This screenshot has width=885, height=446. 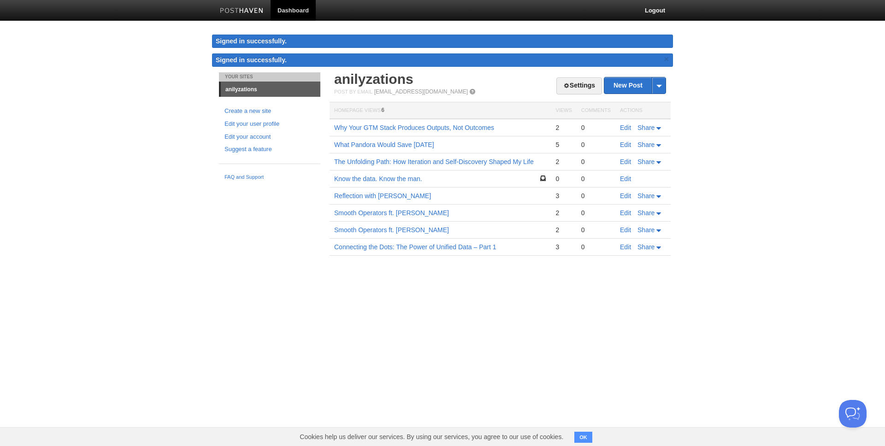 What do you see at coordinates (563, 145) in the screenshot?
I see `div: 5` at bounding box center [563, 145].